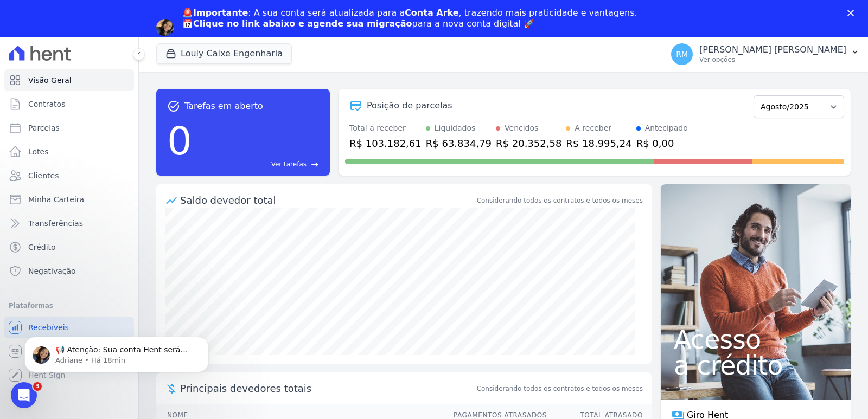  Describe the element at coordinates (227, 41) in the screenshot. I see `a: Agendar migração` at that location.